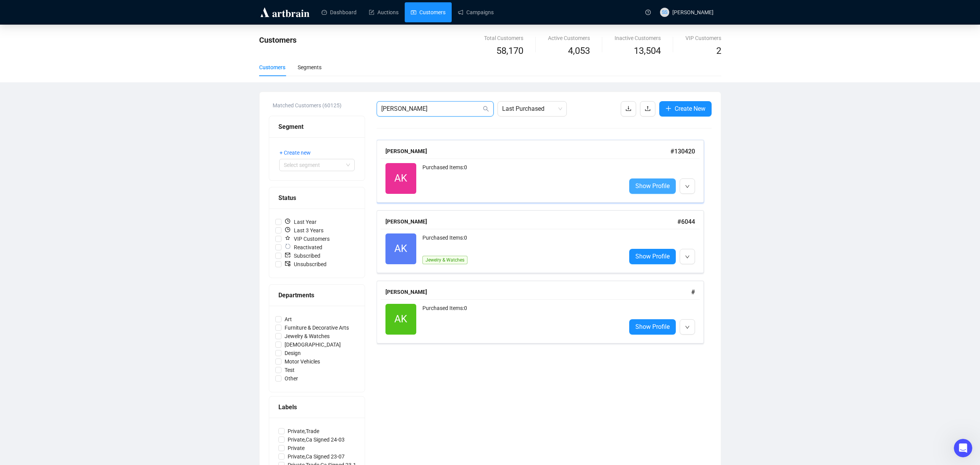 Image resolution: width=980 pixels, height=465 pixels. What do you see at coordinates (316, 328) in the screenshot?
I see `span: Furniture & Decorative Arts` at bounding box center [316, 328].